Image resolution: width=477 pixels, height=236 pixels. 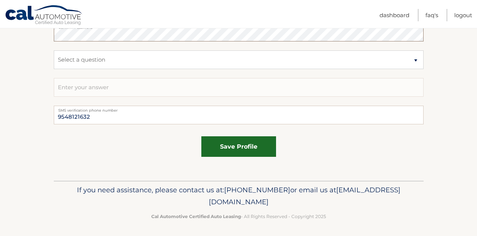 What do you see at coordinates (239, 109) in the screenshot?
I see `label: SMS verification phone number` at bounding box center [239, 109].